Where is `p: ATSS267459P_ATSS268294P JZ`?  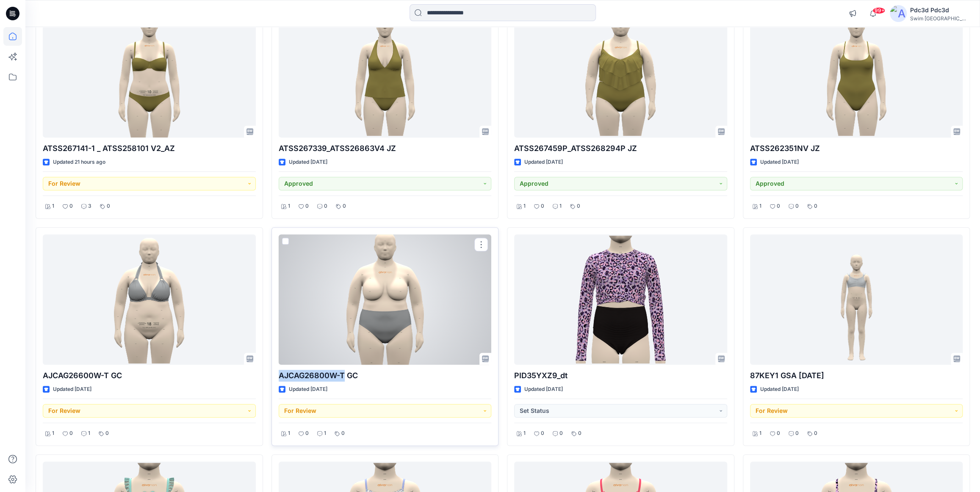
p: ATSS267459P_ATSS268294P JZ is located at coordinates (620, 149).